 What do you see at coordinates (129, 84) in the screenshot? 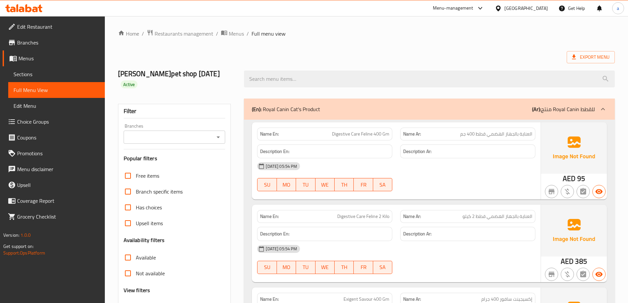
I see `div: Active` at bounding box center [129, 84].